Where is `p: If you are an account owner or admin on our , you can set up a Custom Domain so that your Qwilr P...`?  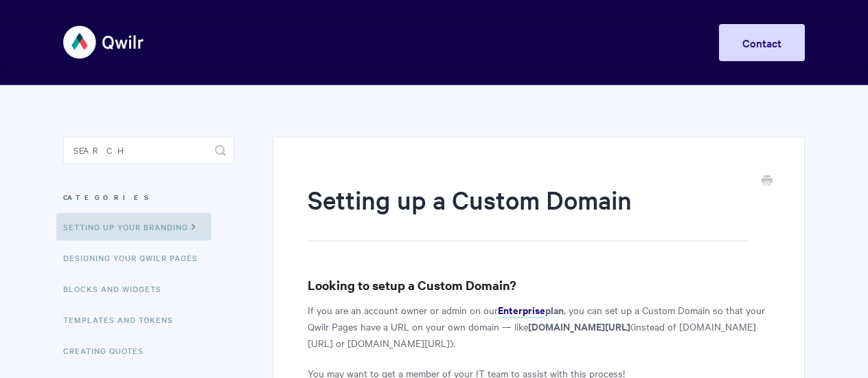 p: If you are an account owner or admin on our , you can set up a Custom Domain so that your Qwilr P... is located at coordinates (538, 327).